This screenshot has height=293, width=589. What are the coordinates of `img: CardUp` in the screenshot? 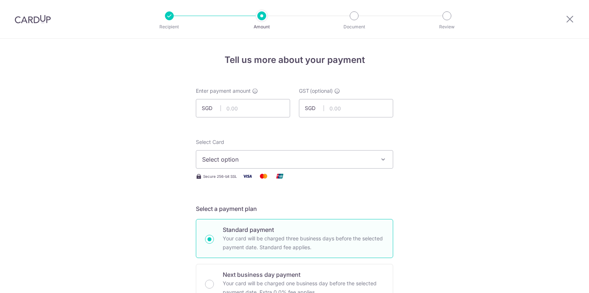 It's located at (33, 19).